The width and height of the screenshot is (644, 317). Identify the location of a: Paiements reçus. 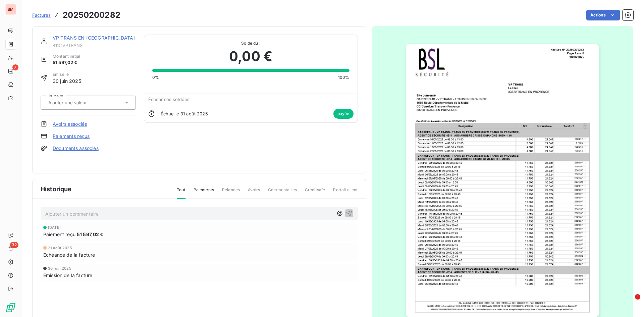
(71, 136).